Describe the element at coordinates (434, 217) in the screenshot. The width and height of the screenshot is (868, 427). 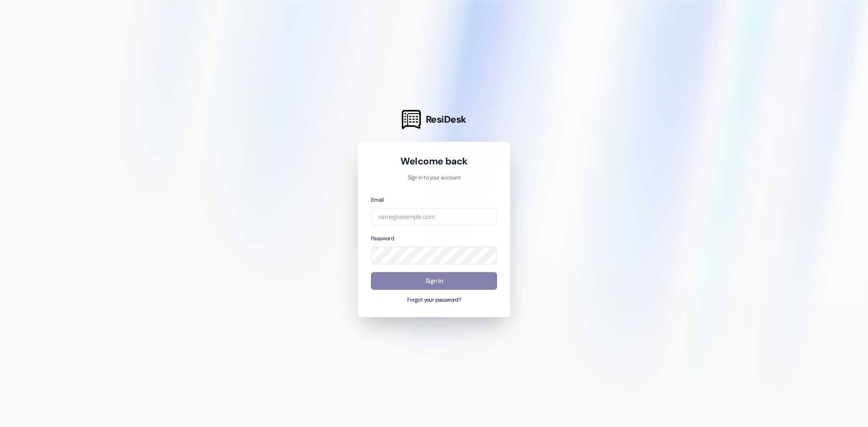
I see `input: name@example.com` at that location.